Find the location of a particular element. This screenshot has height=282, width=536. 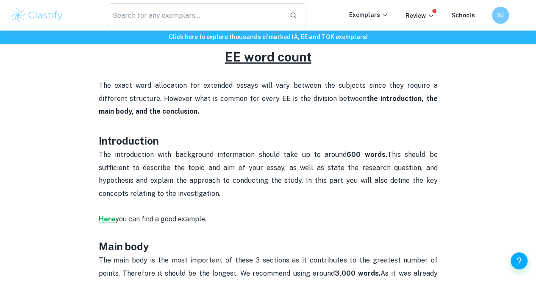

h3: Main body is located at coordinates (268, 246).